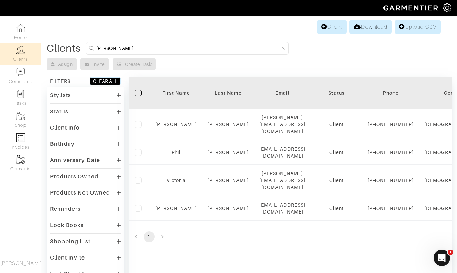  I want to click on img: comment-icon-a0a6a9ef722e966f86d9cbdc48e553b5cf19dbc54f86b18d962a5391bc8f6eb6.png, so click(20, 72).